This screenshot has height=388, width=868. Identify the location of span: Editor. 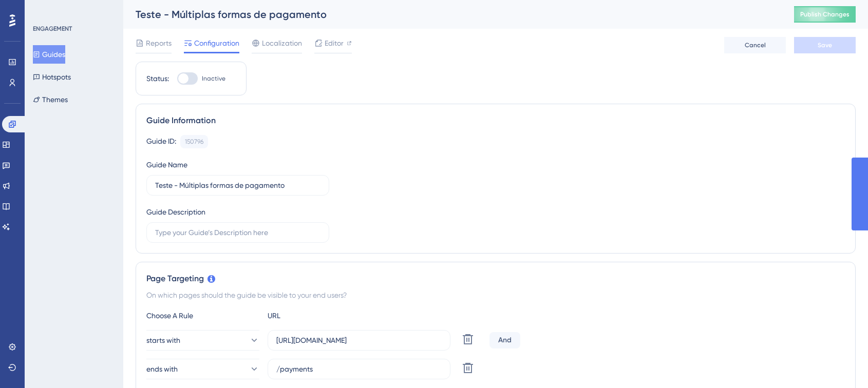
(334, 43).